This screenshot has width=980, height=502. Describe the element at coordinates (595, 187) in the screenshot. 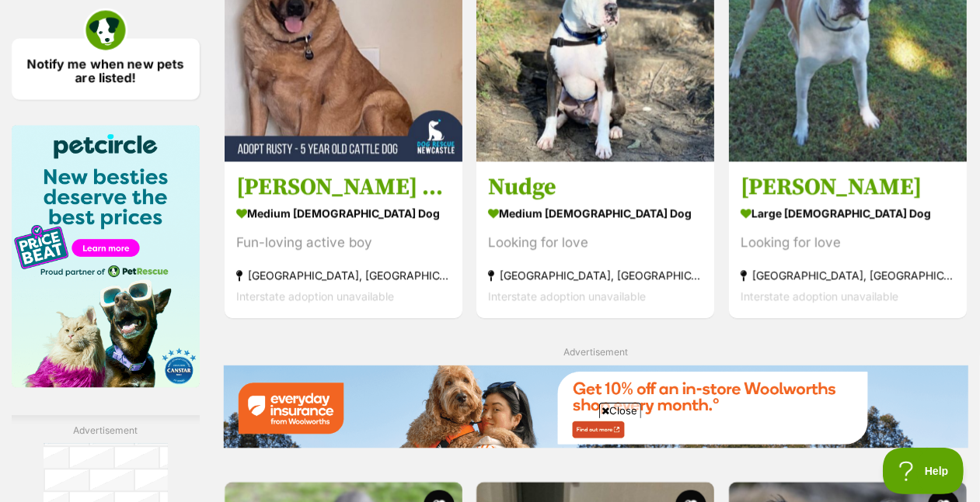

I see `h3: Nudge` at that location.